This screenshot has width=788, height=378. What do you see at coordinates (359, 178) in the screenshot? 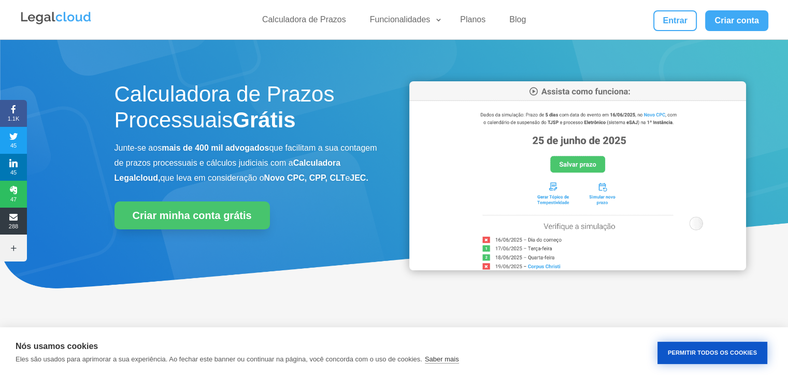
I see `b: JEC.` at bounding box center [359, 178].